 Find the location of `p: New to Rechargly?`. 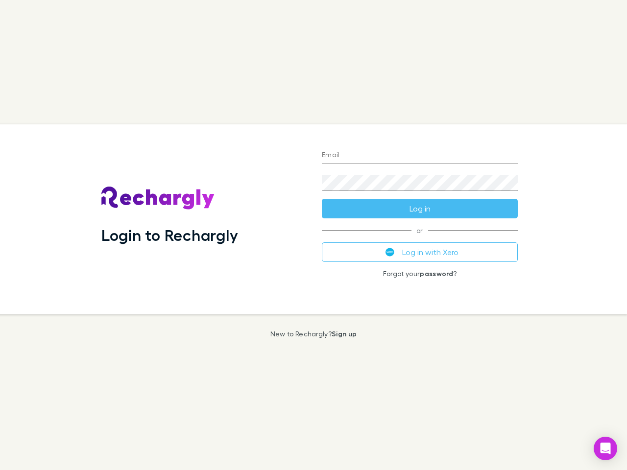

p: New to Rechargly? is located at coordinates (313, 334).